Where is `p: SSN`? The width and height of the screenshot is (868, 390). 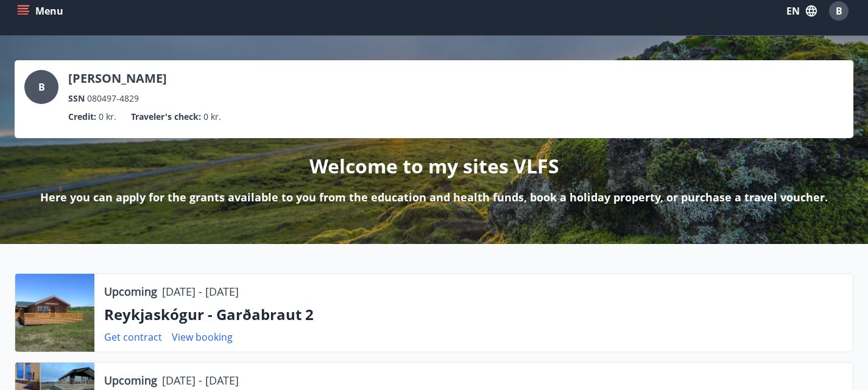 p: SSN is located at coordinates (76, 99).